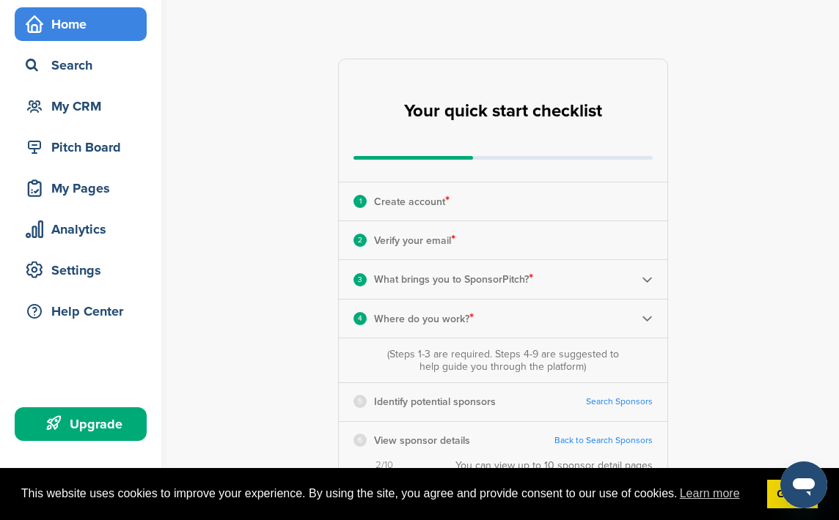  What do you see at coordinates (81, 270) in the screenshot?
I see `a: Settings` at bounding box center [81, 270].